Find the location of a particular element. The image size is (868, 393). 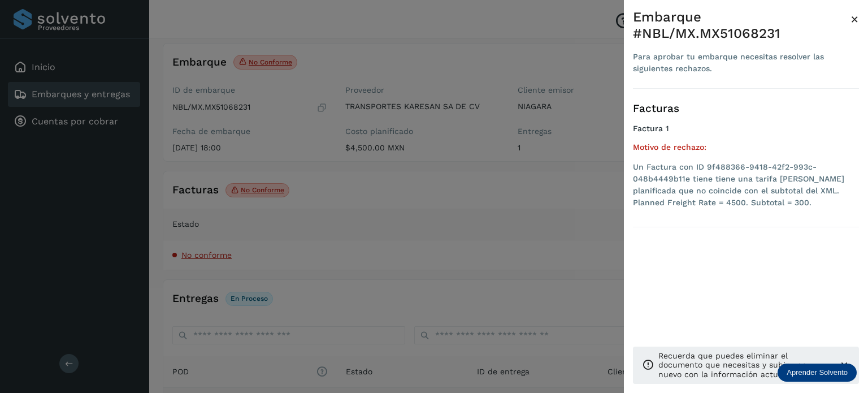

div: Para aprobar tu embarque necesitas resolver las siguientes rechazos. is located at coordinates (742, 63).